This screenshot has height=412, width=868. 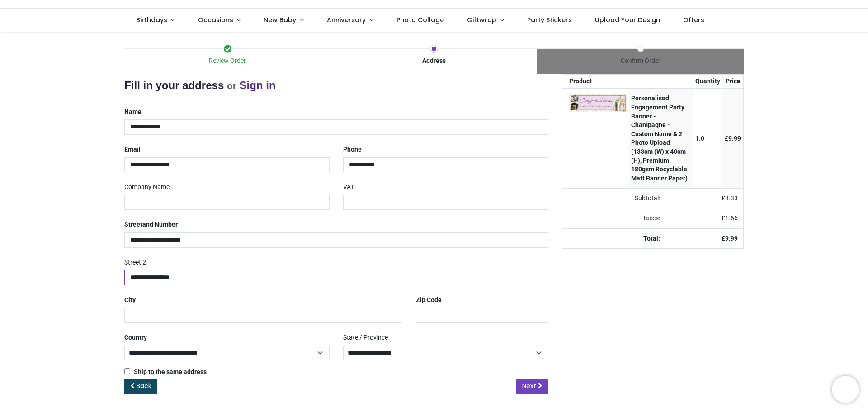 I want to click on label: Ship to the same address, so click(x=165, y=373).